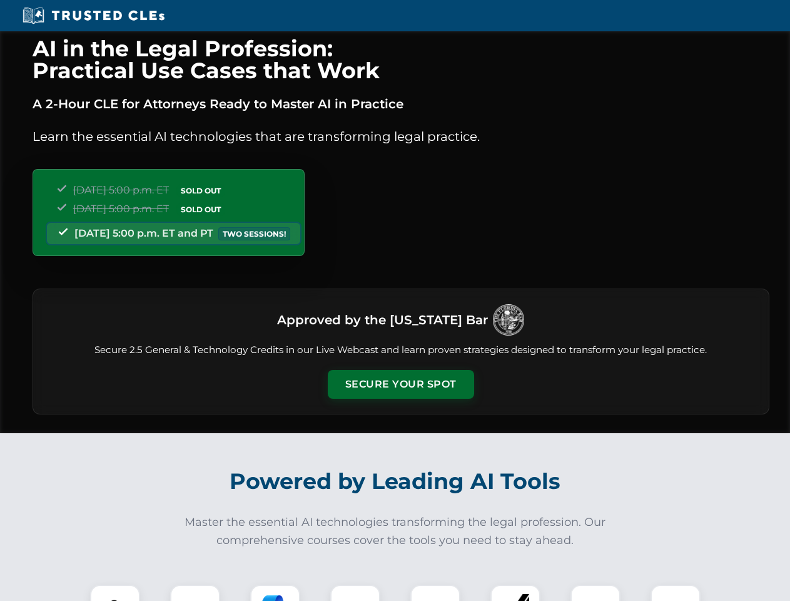 The width and height of the screenshot is (790, 601). I want to click on h2: Powered by Leading AI Tools, so click(395, 481).